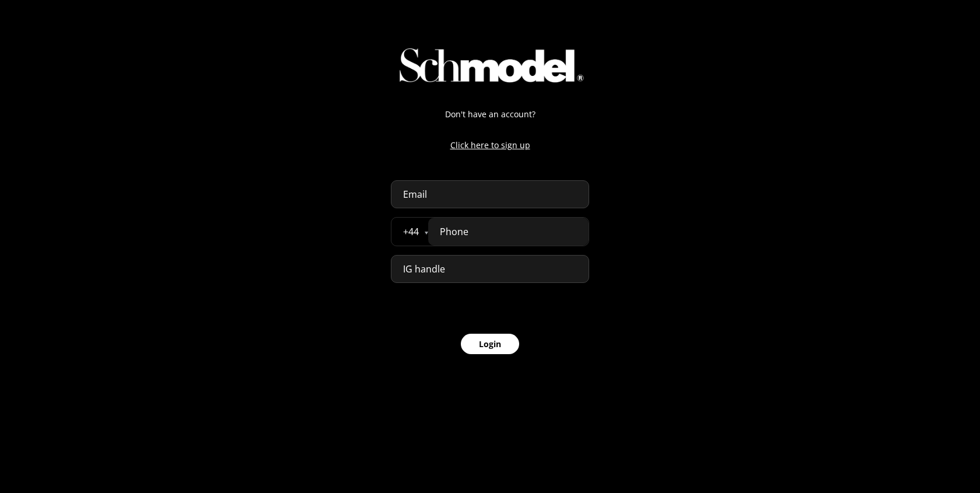 The width and height of the screenshot is (980, 493). I want to click on input: Phone, so click(508, 231).